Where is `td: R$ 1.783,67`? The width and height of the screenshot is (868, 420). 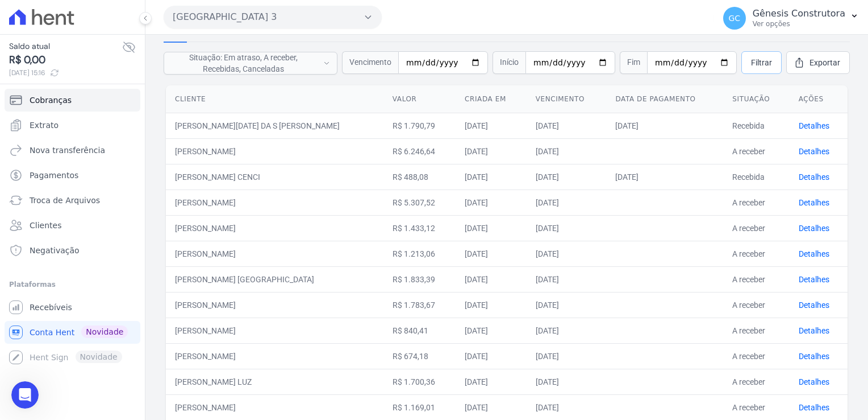
td: R$ 1.783,67 is located at coordinates (420, 304).